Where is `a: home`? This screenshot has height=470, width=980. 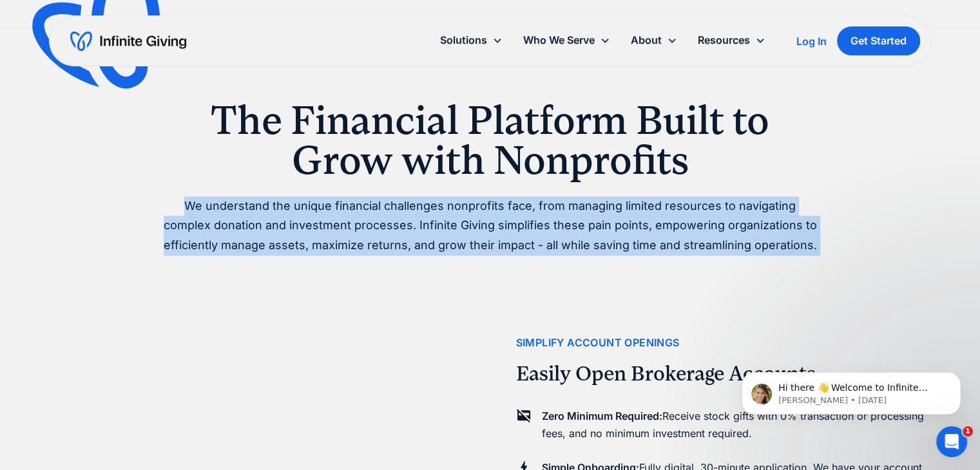
a: home is located at coordinates (128, 41).